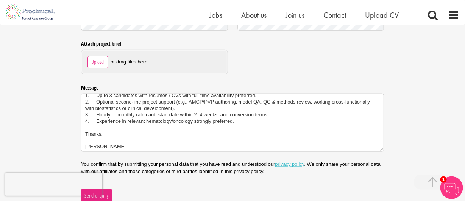 Image resolution: width=465 pixels, height=201 pixels. Describe the element at coordinates (98, 62) in the screenshot. I see `span: Upload` at that location.